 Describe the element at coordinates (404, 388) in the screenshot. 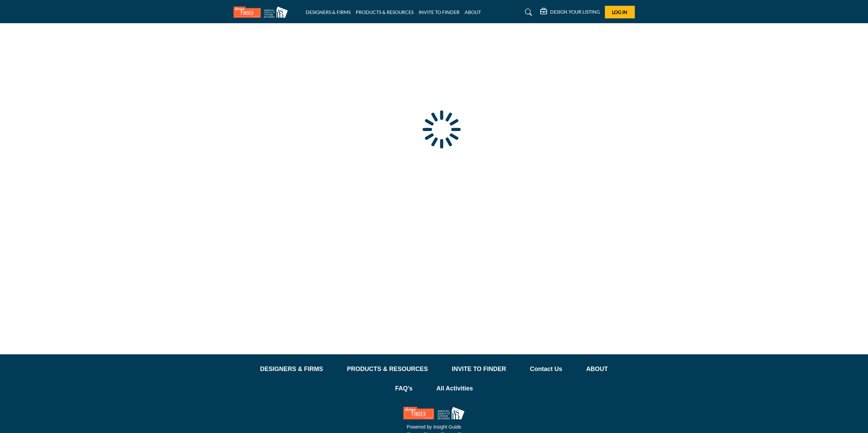

I see `a: FAQ's` at that location.